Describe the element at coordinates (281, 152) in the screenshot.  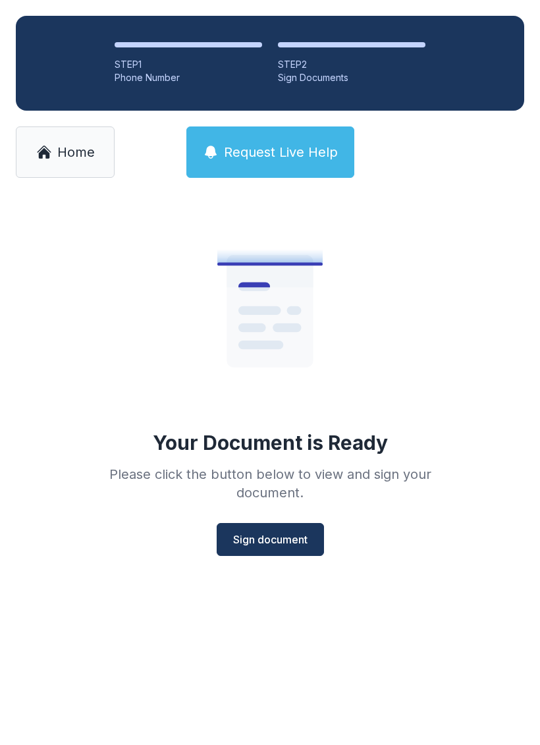
I see `span: Request Live Help` at that location.